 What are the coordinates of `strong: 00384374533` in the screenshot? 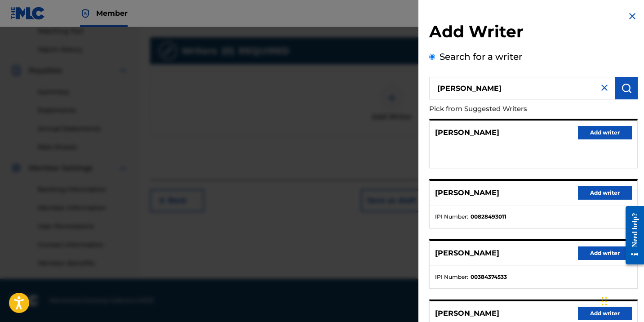 It's located at (488, 277).